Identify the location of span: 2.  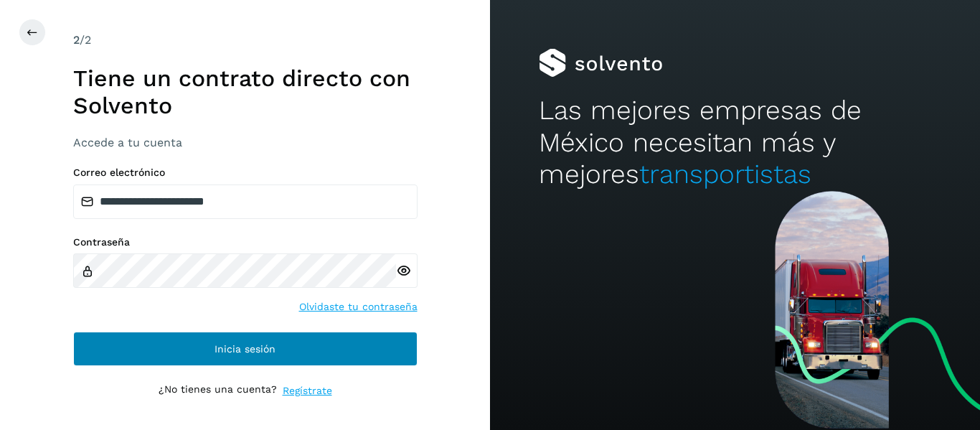
(76, 40).